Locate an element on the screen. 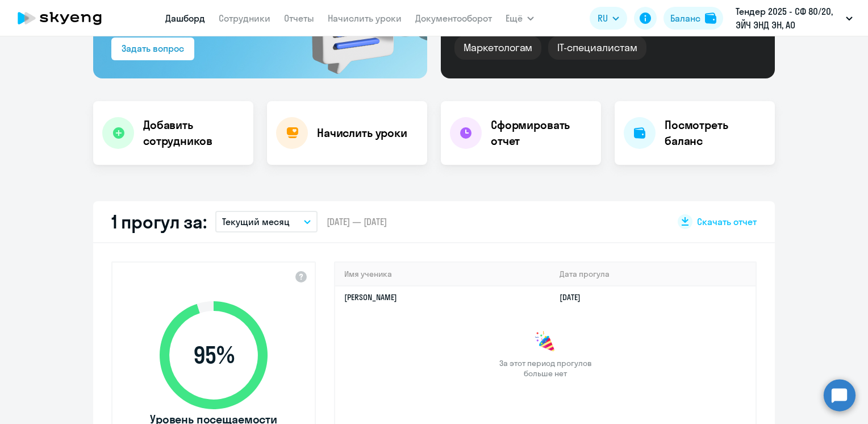  h4: Посмотреть баланс is located at coordinates (715, 133).